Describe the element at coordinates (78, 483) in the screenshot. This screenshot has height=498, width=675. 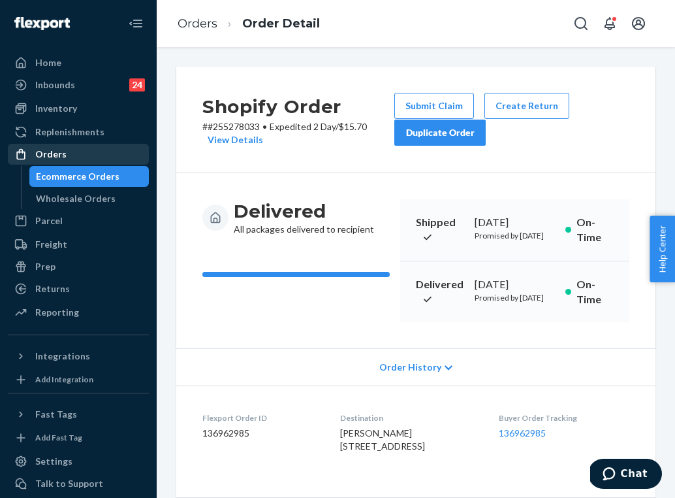
I see `button: Talk to Support` at that location.